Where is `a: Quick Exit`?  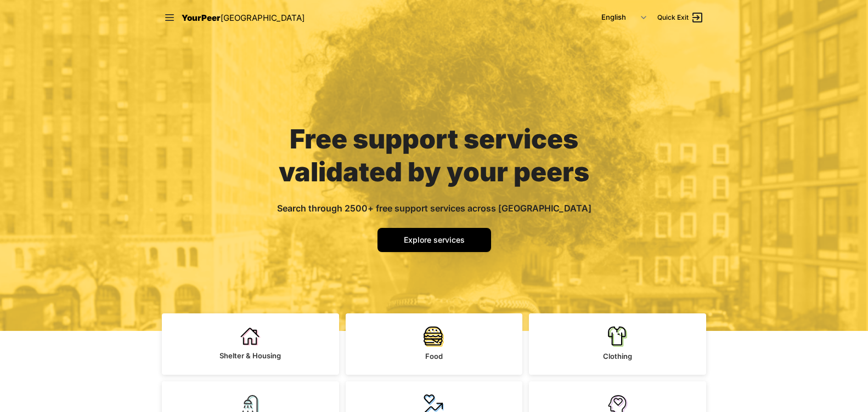 a: Quick Exit is located at coordinates (680, 18).